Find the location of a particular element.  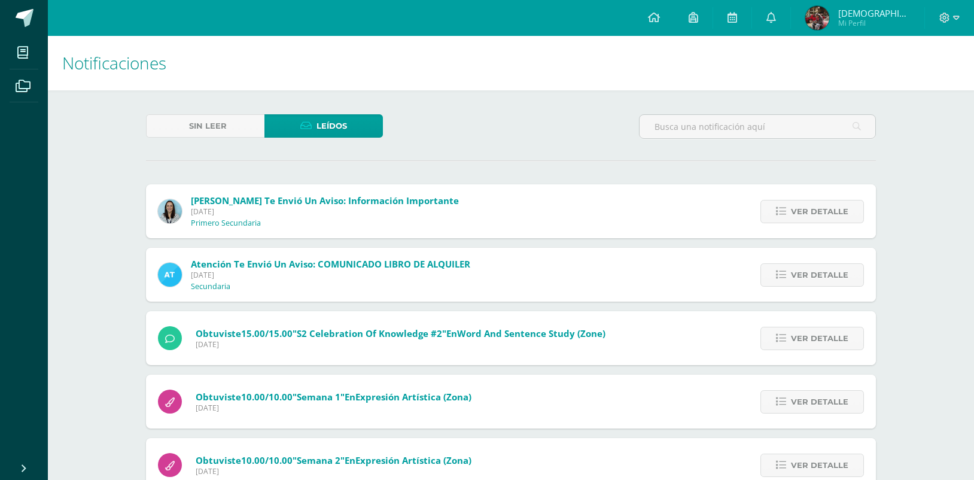

span: Atención te envió un aviso: COMUNICADO LIBRO DE ALQUILER is located at coordinates (330, 264).